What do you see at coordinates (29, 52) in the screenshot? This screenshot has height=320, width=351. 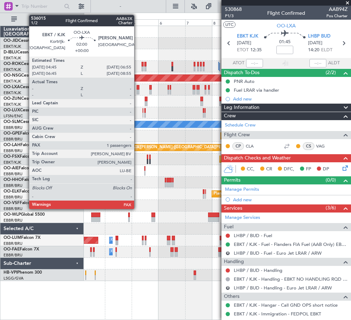 I see `a: D-IBLUCessna Citation M2` at bounding box center [29, 52].